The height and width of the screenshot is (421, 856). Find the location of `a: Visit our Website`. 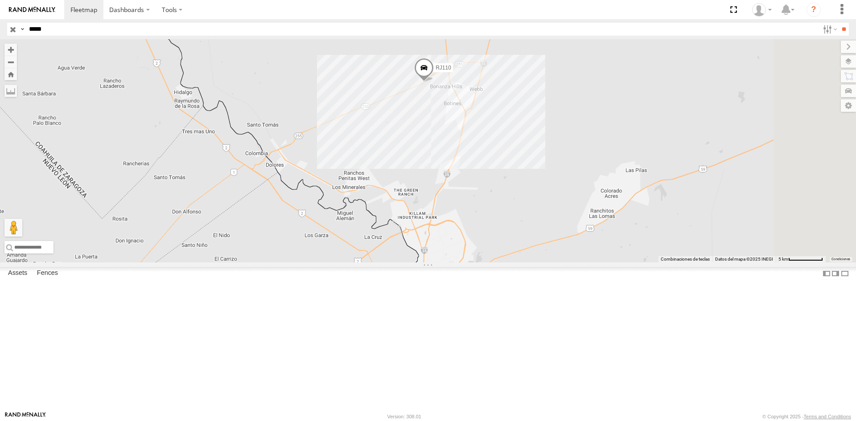

a: Visit our Website is located at coordinates (25, 417).